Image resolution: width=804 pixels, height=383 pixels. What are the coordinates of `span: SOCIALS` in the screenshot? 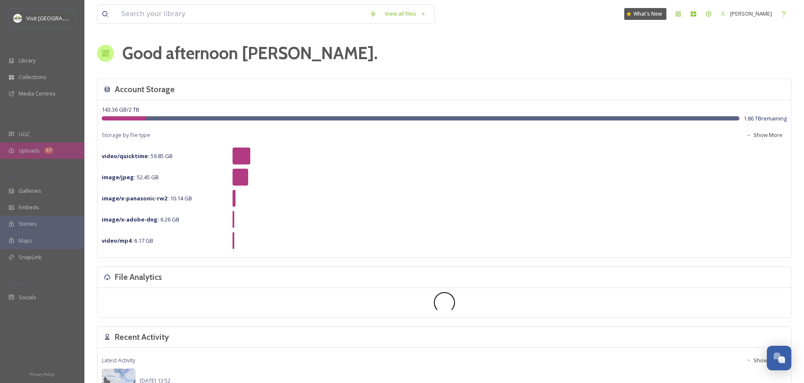 It's located at (17, 283).